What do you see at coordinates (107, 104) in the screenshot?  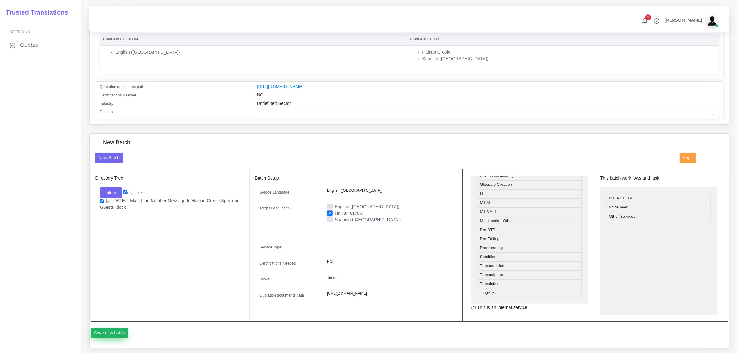 I see `label: Industry` at bounding box center [107, 104].